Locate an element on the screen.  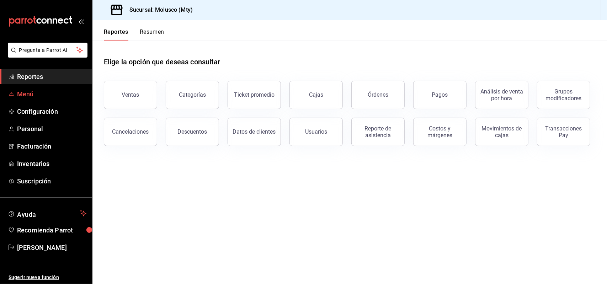
div: Datos de clientes is located at coordinates (254, 131).